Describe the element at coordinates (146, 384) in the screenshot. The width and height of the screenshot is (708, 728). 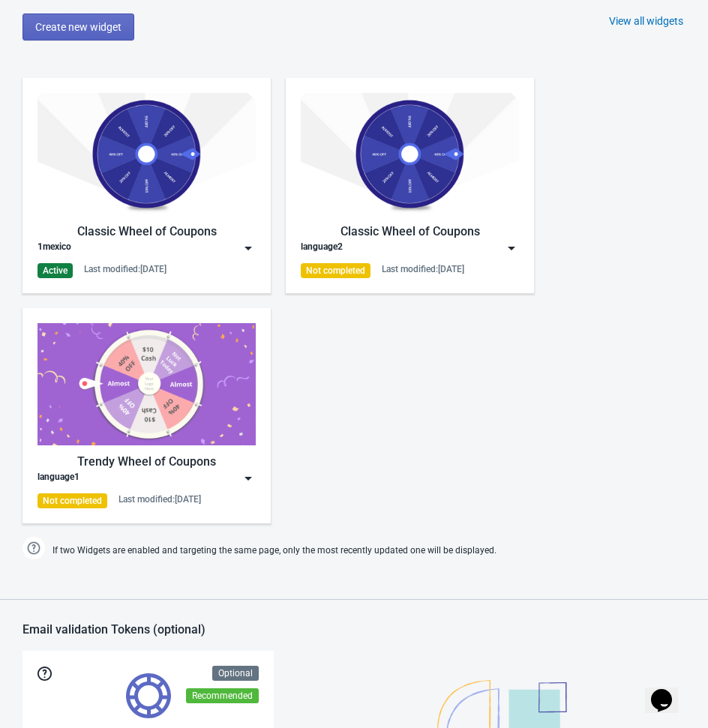
I see `img: trendy_game.png` at that location.